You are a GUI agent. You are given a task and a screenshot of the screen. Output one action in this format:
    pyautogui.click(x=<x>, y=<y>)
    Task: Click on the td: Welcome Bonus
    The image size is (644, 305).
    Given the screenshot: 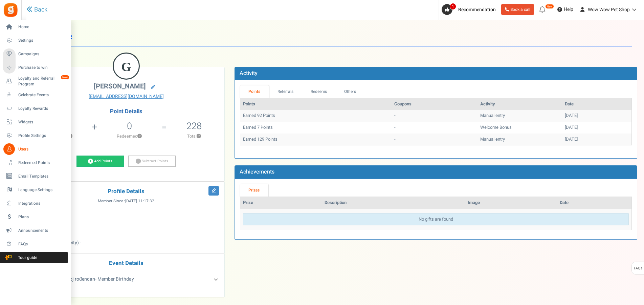 What is the action you would take?
    pyautogui.click(x=520, y=128)
    